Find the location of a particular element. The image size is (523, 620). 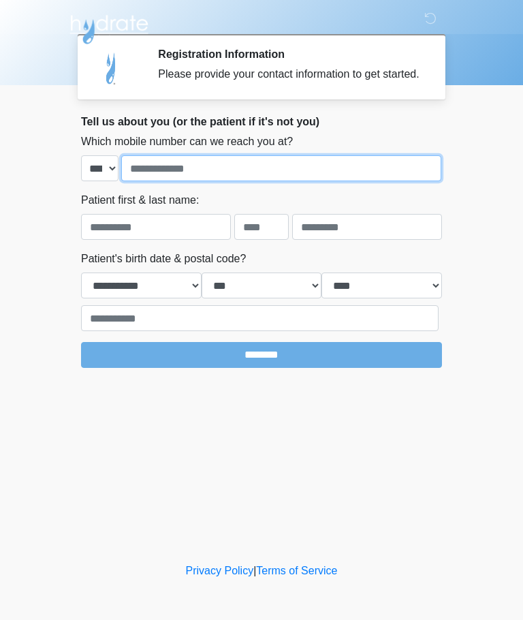

label: Which mobile number can we reach you at? is located at coordinates (187, 142).